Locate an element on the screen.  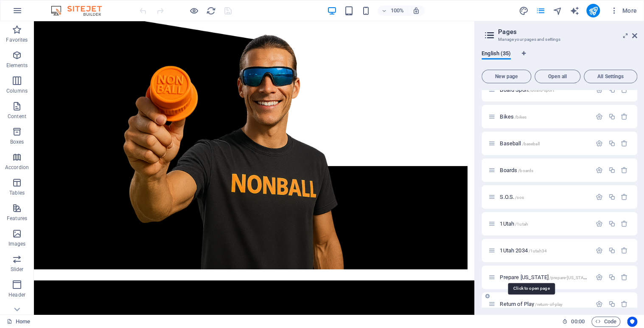
button: publish is located at coordinates (593, 11).